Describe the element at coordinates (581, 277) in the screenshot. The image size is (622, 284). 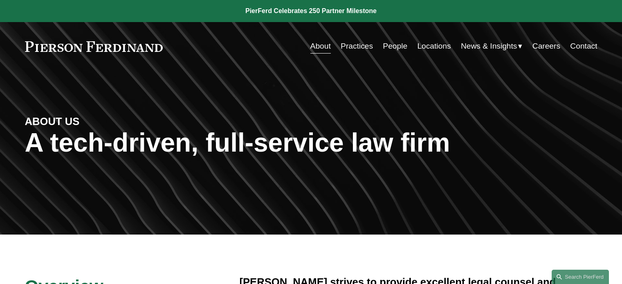
I see `a: Search this site` at that location.